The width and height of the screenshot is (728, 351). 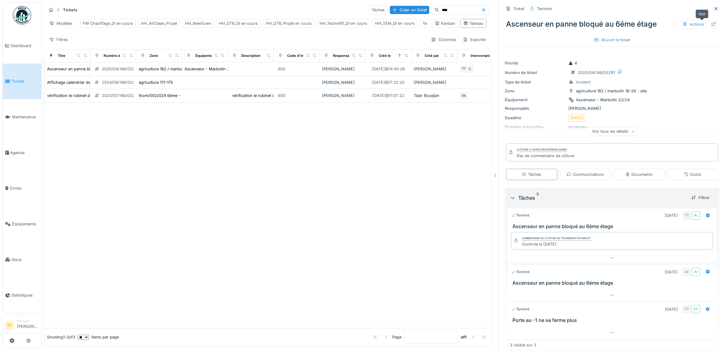 What do you see at coordinates (22, 46) in the screenshot?
I see `a: Dashboard` at bounding box center [22, 46].